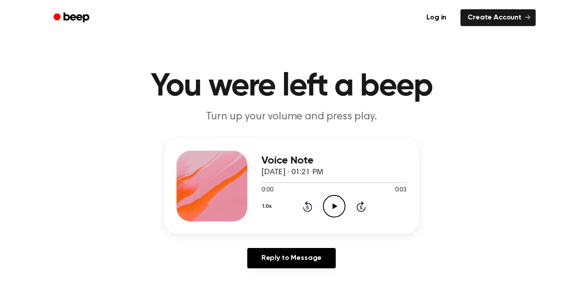 This screenshot has width=583, height=286. Describe the element at coordinates (267, 190) in the screenshot. I see `span: 0:00` at that location.